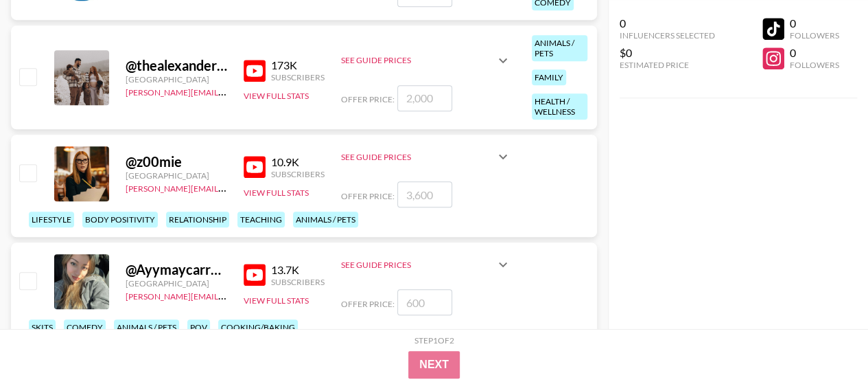 The width and height of the screenshot is (868, 384). Describe the element at coordinates (84, 327) in the screenshot. I see `div: comedy` at that location.